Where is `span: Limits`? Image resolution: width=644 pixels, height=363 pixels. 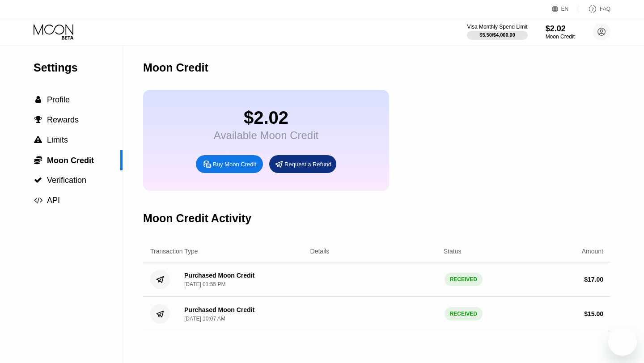
span: Limits is located at coordinates (57, 140).